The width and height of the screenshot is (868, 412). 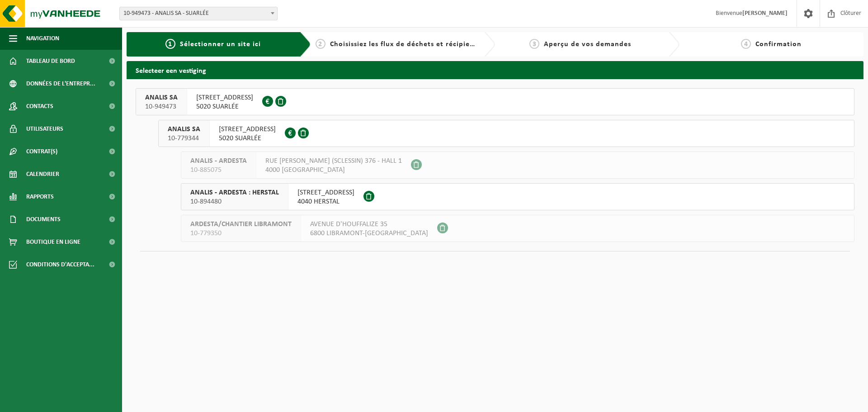 I want to click on span: Utilisateurs, so click(x=45, y=129).